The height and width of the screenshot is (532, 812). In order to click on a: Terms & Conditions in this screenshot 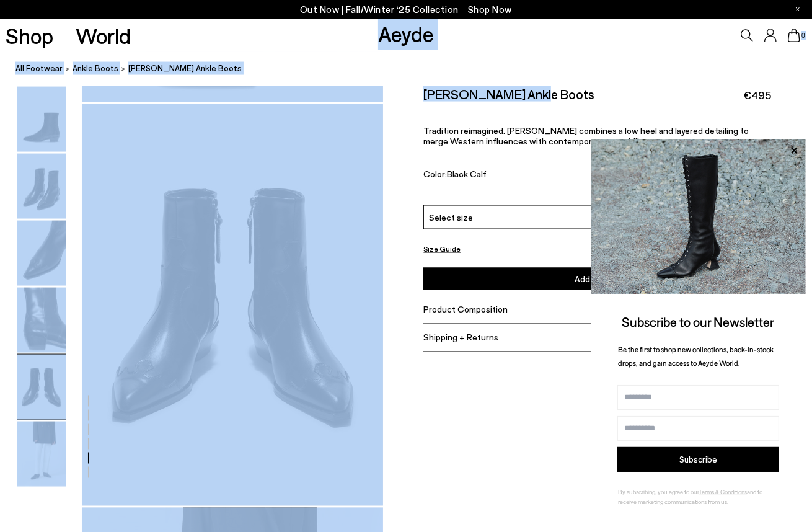, I will do `click(723, 492)`.